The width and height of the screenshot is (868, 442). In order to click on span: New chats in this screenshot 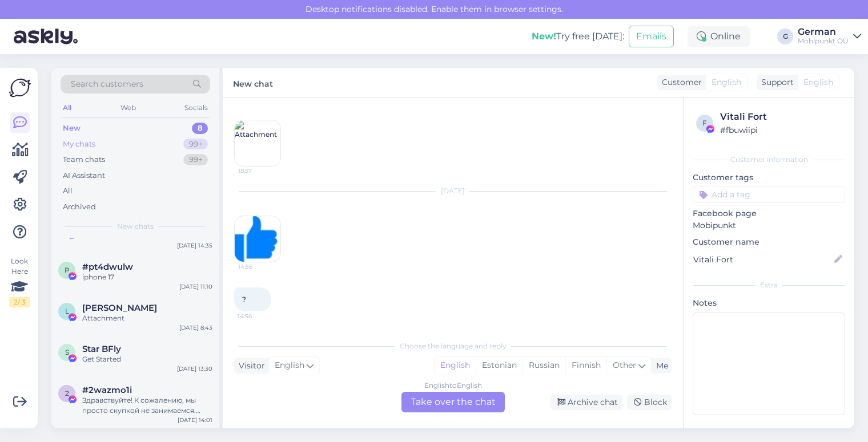, I will do `click(135, 226)`.